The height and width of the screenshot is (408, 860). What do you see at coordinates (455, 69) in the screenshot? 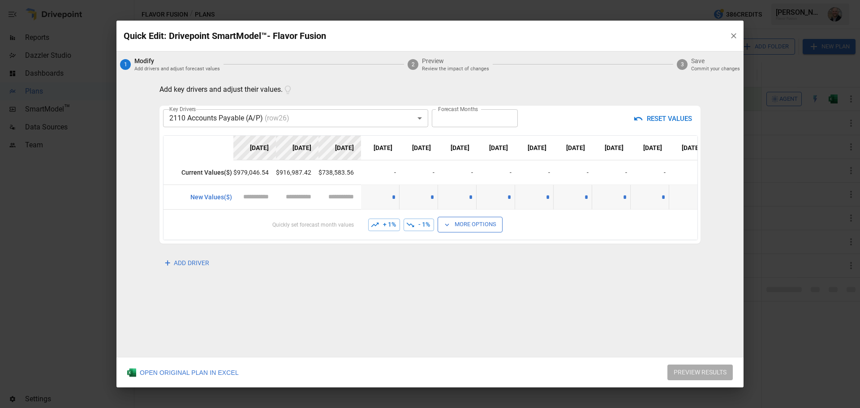
I see `p: Review the impact of changes` at bounding box center [455, 69].